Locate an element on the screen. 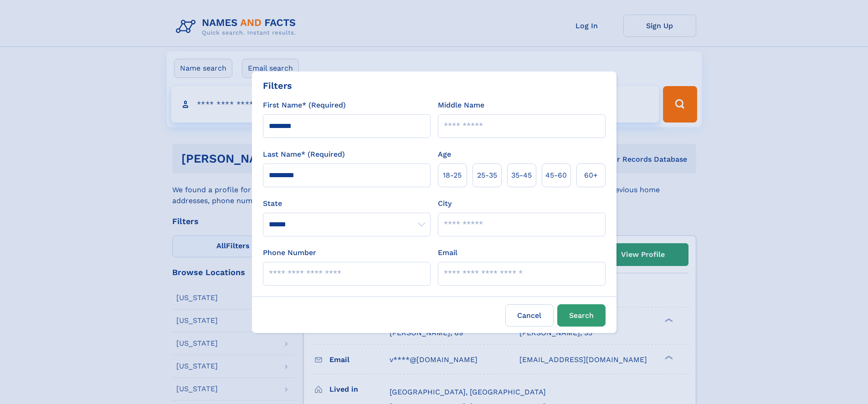 The image size is (868, 404). label: Email is located at coordinates (447, 253).